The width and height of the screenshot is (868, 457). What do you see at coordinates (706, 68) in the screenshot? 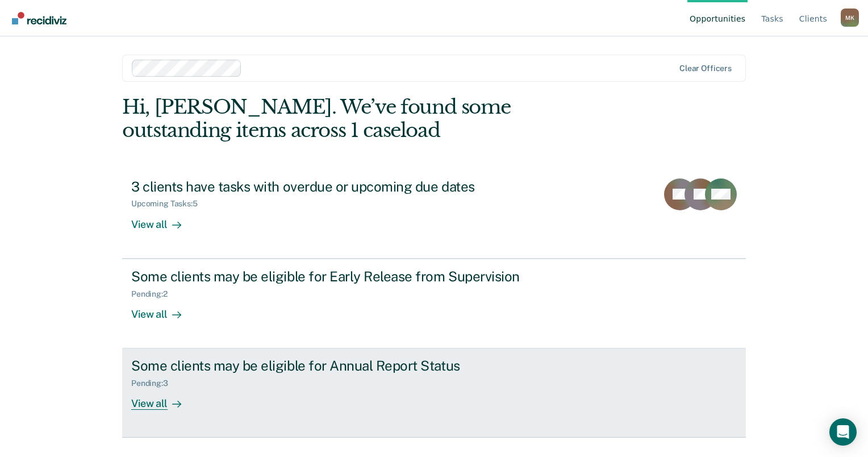
I see `div: Clear officers` at bounding box center [706, 68].